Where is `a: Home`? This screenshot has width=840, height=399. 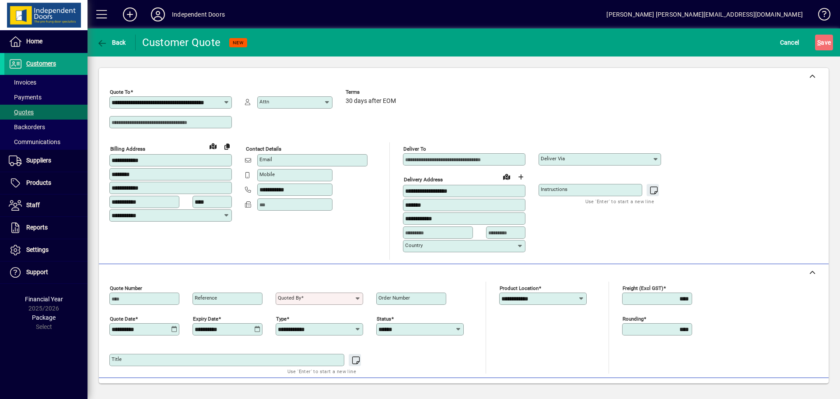
a: Home is located at coordinates (46, 42).